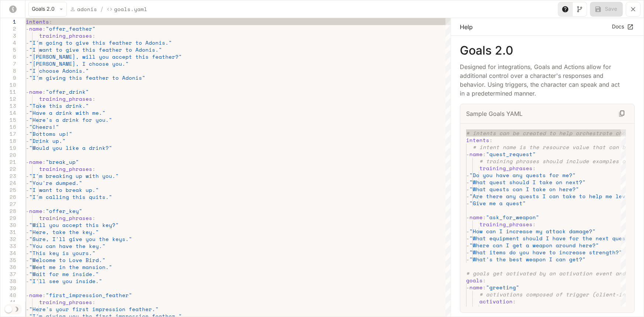 The width and height of the screenshot is (644, 317). What do you see at coordinates (8, 309) in the screenshot?
I see `span: Dark mode toggle` at bounding box center [8, 309].